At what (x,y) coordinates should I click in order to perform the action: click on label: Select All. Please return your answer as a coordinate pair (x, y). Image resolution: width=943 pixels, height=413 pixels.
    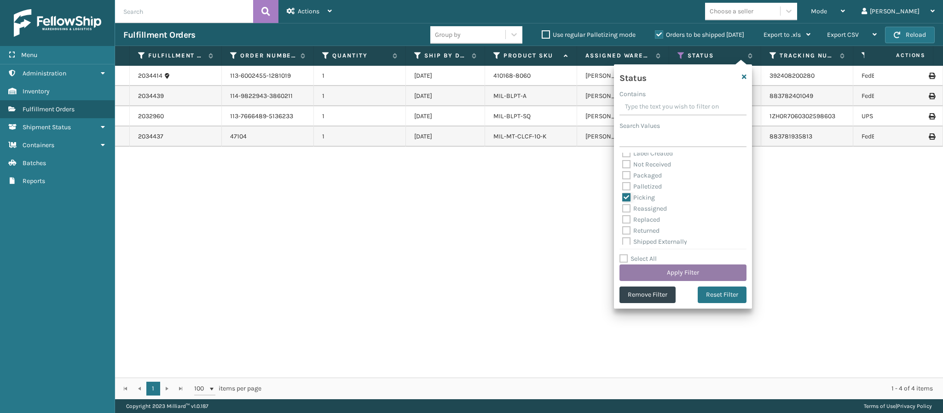
    Looking at the image, I should click on (638, 259).